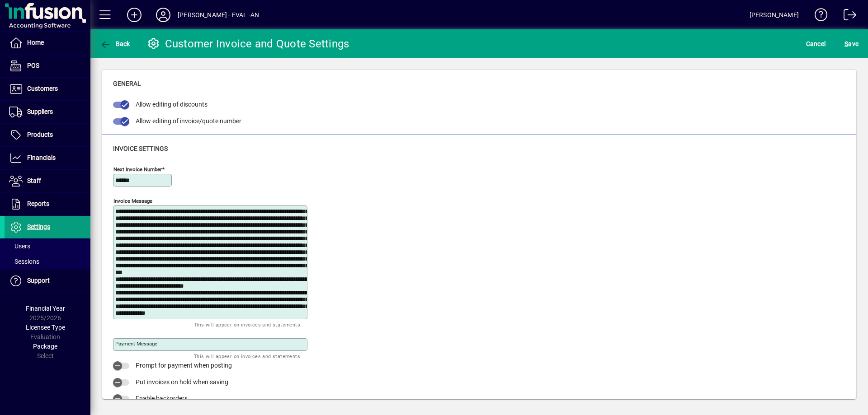 Image resolution: width=868 pixels, height=415 pixels. Describe the element at coordinates (48, 135) in the screenshot. I see `a: Products` at that location.